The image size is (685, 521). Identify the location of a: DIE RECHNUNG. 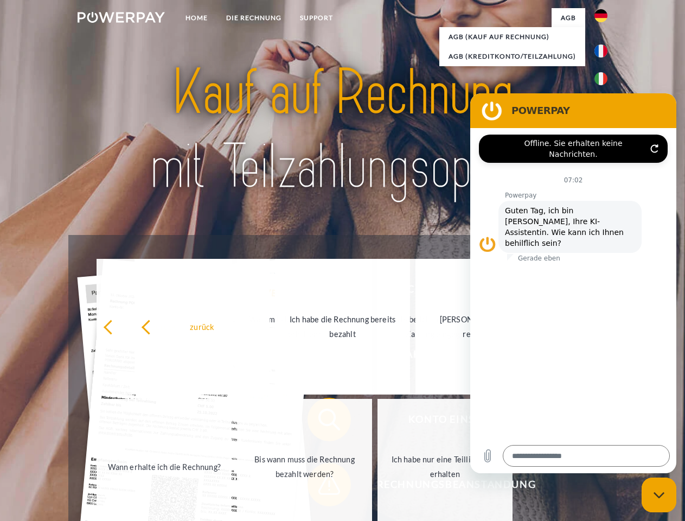
(254, 18).